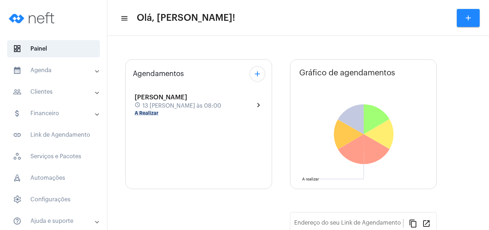  What do you see at coordinates (54, 221) in the screenshot?
I see `mat-panel-title: Ajuda e suporte` at bounding box center [54, 221].